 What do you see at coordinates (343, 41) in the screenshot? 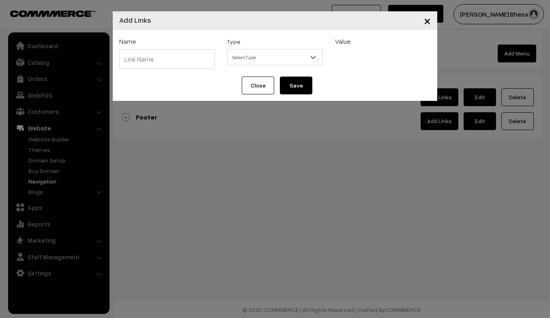
I see `label: Value` at bounding box center [343, 41].